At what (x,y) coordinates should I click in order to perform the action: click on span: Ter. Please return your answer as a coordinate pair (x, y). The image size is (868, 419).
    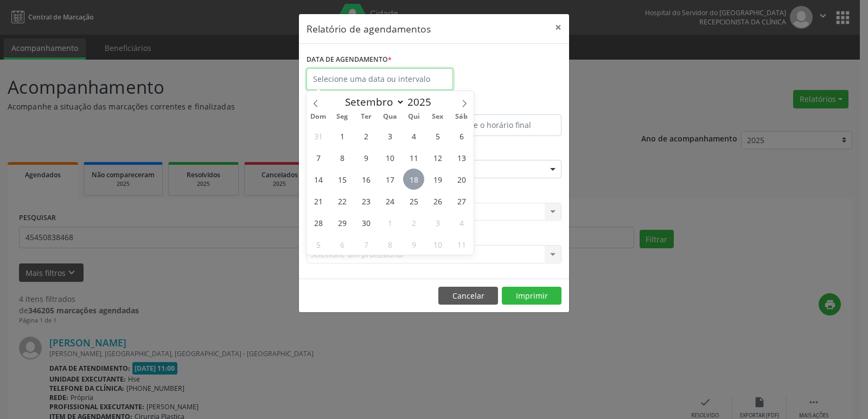
    Looking at the image, I should click on (366, 117).